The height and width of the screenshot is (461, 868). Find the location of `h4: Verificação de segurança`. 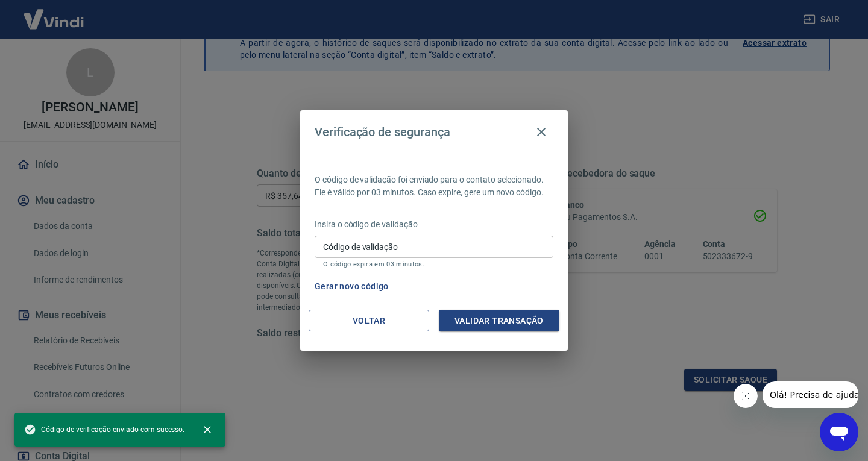

h4: Verificação de segurança is located at coordinates (382, 132).